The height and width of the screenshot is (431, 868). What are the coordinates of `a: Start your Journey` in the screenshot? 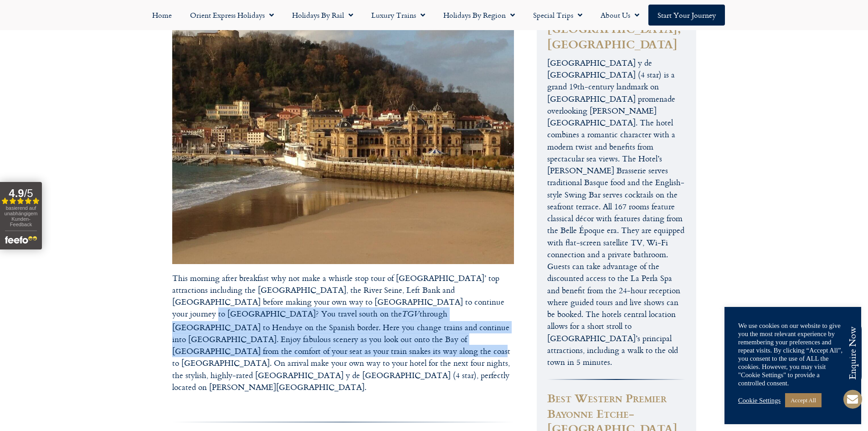 It's located at (687, 15).